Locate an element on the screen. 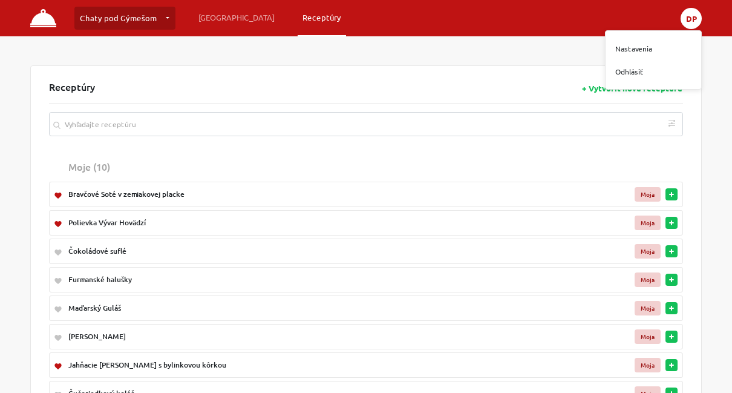  a: DP is located at coordinates (691, 18).